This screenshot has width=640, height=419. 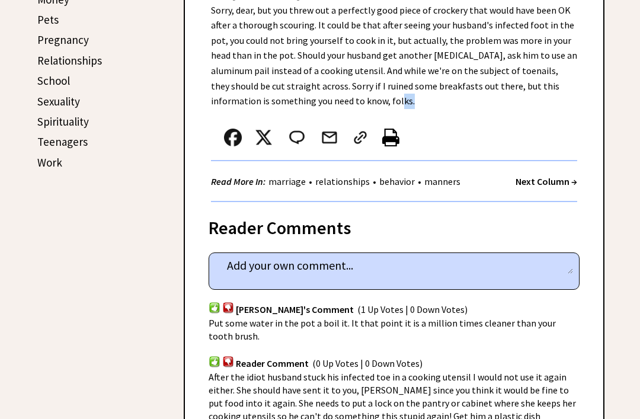 What do you see at coordinates (547, 181) in the screenshot?
I see `strong: Next Column →` at bounding box center [547, 181].